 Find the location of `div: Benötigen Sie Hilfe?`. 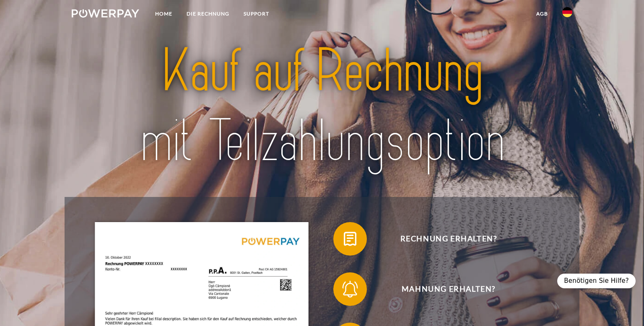

div: Benötigen Sie Hilfe? is located at coordinates (596, 280).